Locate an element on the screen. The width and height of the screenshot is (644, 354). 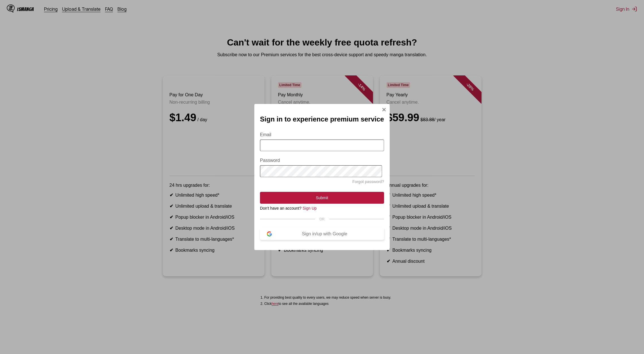
div: Sign in/up with Google is located at coordinates (325, 234).